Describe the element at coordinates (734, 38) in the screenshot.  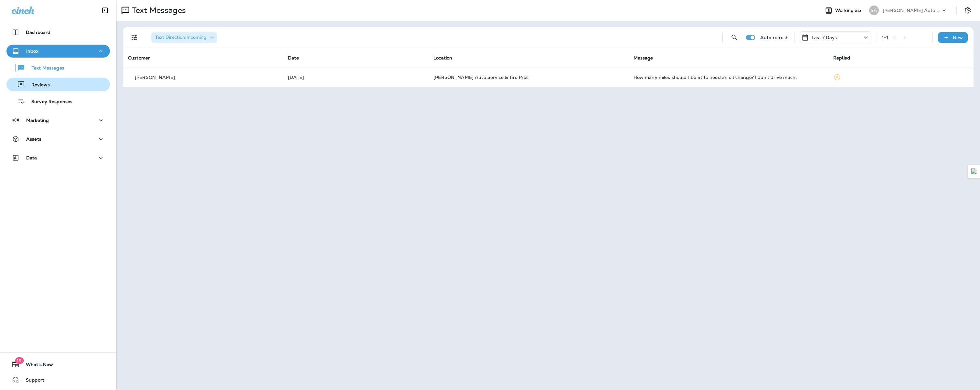
I see `button: Search Messages` at that location.